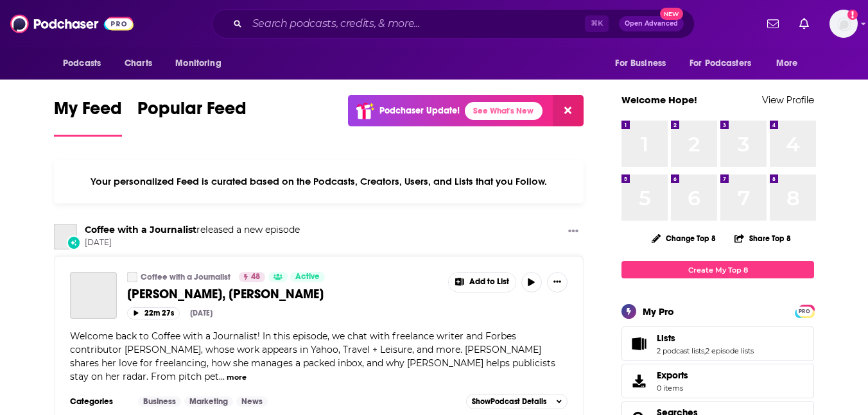 This screenshot has width=868, height=415. I want to click on div: Search podcasts, credits, & more..., so click(454, 24).